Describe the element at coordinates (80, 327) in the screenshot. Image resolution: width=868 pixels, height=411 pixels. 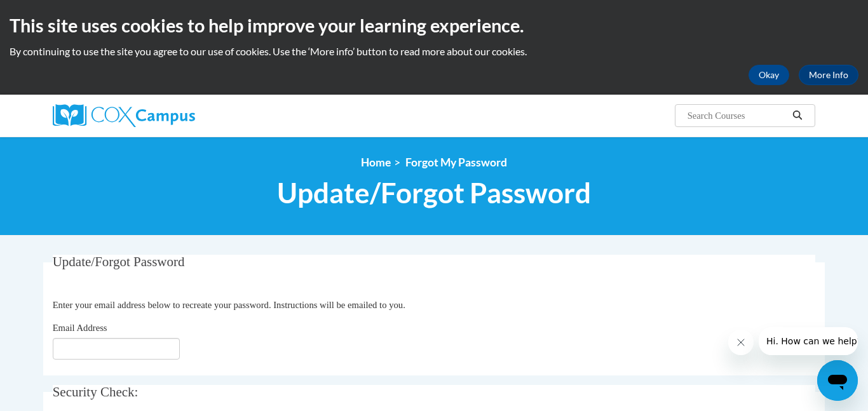
I see `span: Email Address` at that location.